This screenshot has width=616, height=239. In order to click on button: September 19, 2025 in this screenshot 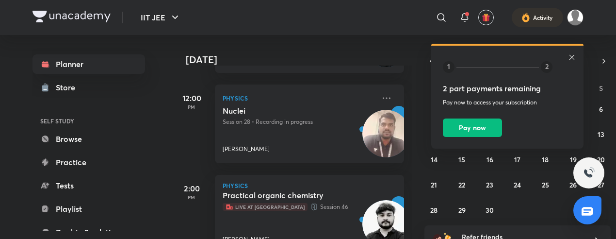, I will do `click(573, 159)`.